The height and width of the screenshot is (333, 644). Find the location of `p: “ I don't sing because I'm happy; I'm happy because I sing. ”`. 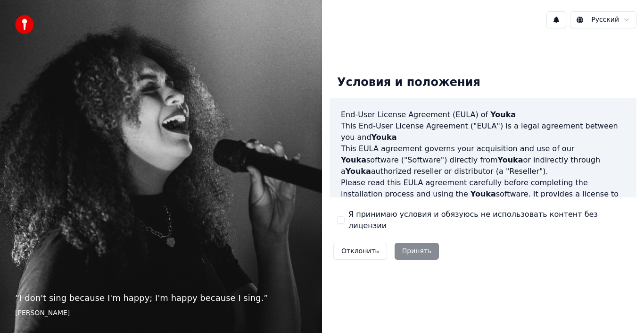

p: “ I don't sing because I'm happy; I'm happy because I sing. ” is located at coordinates (161, 298).